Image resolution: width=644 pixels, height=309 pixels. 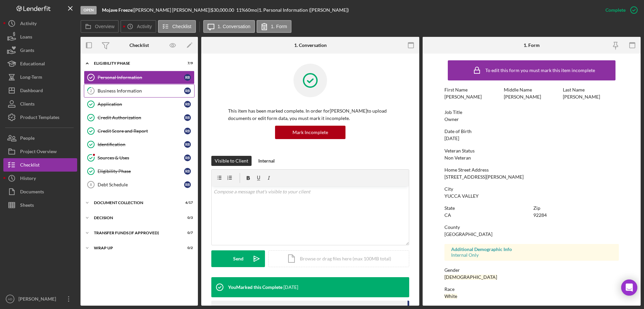 What do you see at coordinates (461, 196) in the screenshot?
I see `div: YUCCA VALLEY` at bounding box center [461, 196].